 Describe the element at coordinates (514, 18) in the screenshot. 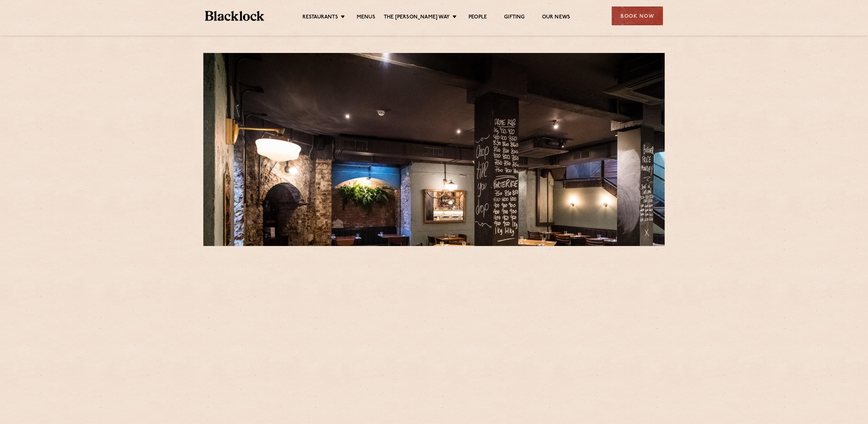

I see `a: Gifting` at that location.